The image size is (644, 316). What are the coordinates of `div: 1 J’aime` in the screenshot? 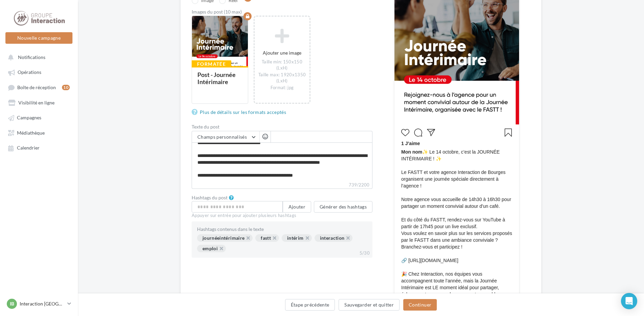 It's located at (457, 144).